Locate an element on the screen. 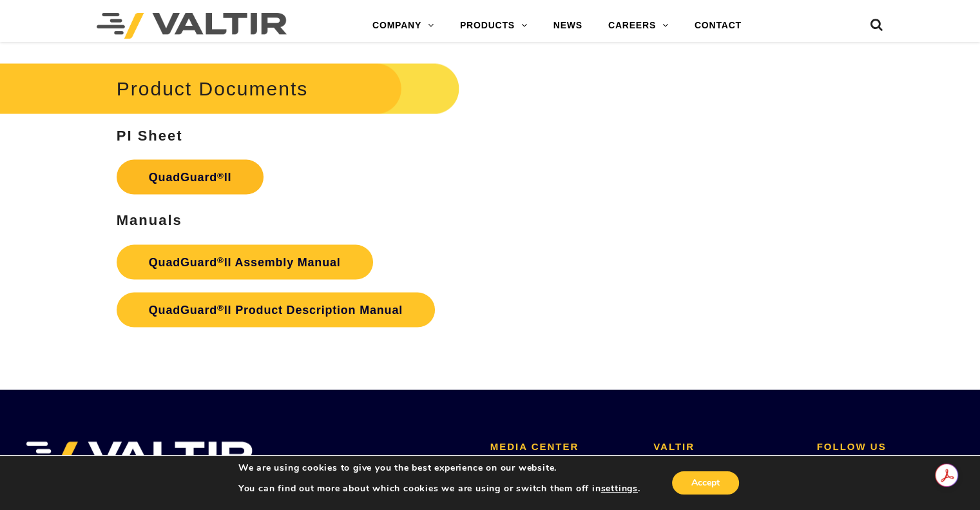 The image size is (980, 510). button: settings is located at coordinates (618, 489).